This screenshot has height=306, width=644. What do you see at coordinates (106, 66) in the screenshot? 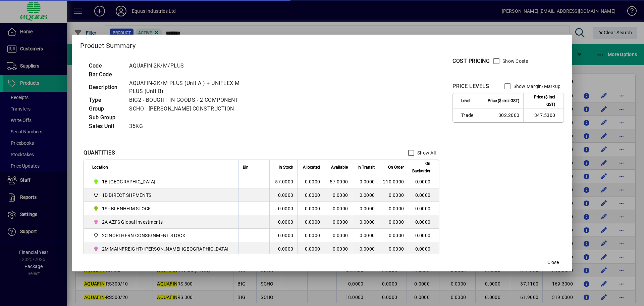
I see `td: Code` at bounding box center [106, 66].